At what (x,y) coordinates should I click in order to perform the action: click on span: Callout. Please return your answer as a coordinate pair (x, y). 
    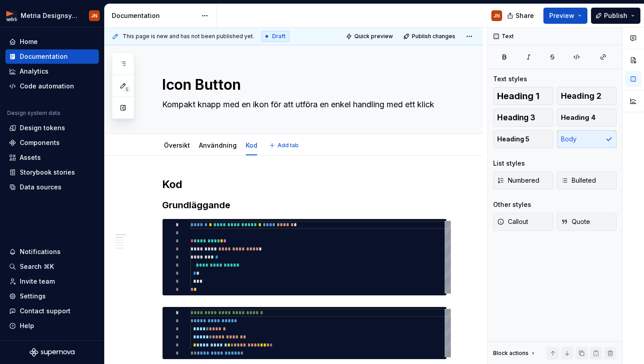
    Looking at the image, I should click on (512, 222).